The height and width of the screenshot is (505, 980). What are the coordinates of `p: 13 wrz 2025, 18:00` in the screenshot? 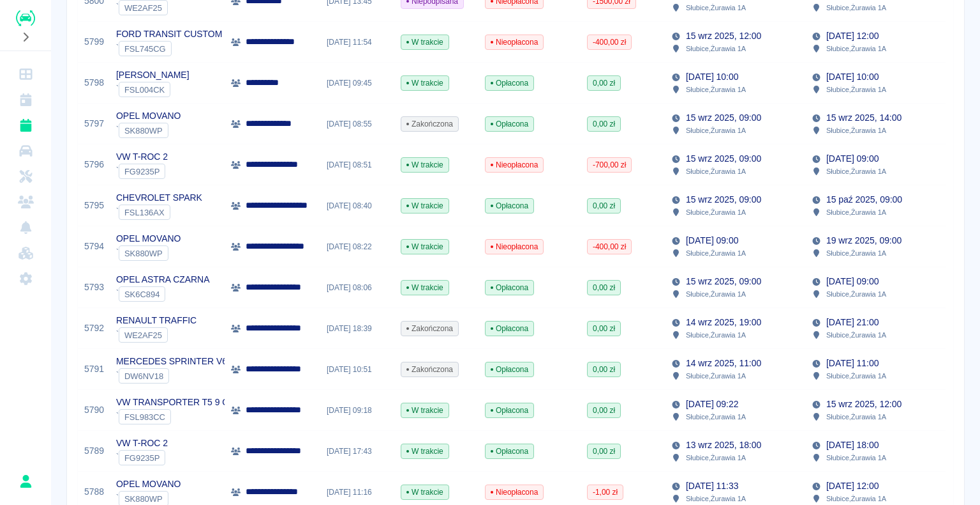 It's located at (724, 445).